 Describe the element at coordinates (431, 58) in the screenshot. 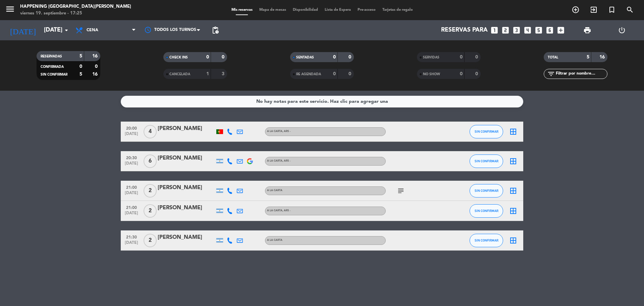

I see `span: SERVIDAS` at that location.